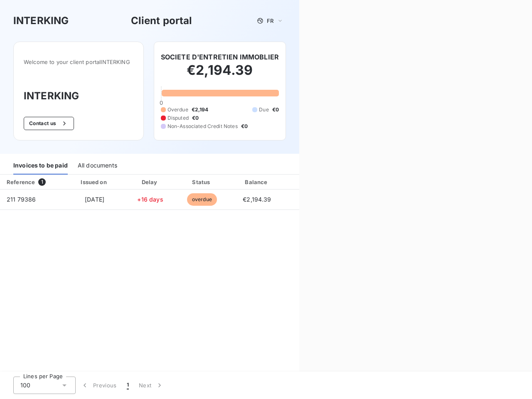  What do you see at coordinates (151, 182) in the screenshot?
I see `div: Delay` at bounding box center [151, 182].